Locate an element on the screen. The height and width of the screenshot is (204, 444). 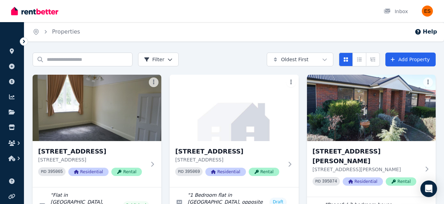
code: 395074 is located at coordinates (329, 182).